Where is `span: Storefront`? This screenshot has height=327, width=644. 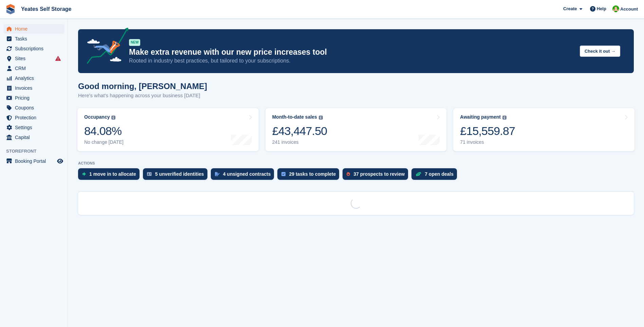 span: Storefront is located at coordinates (37, 151).